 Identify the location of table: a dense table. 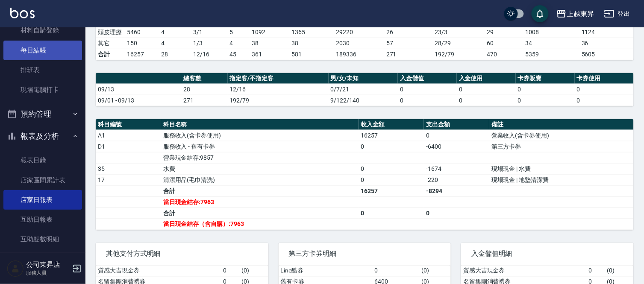
(364, 175).